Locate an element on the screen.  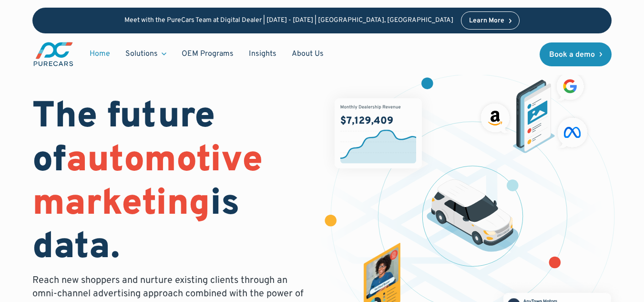
div: Learn More is located at coordinates (486, 21).